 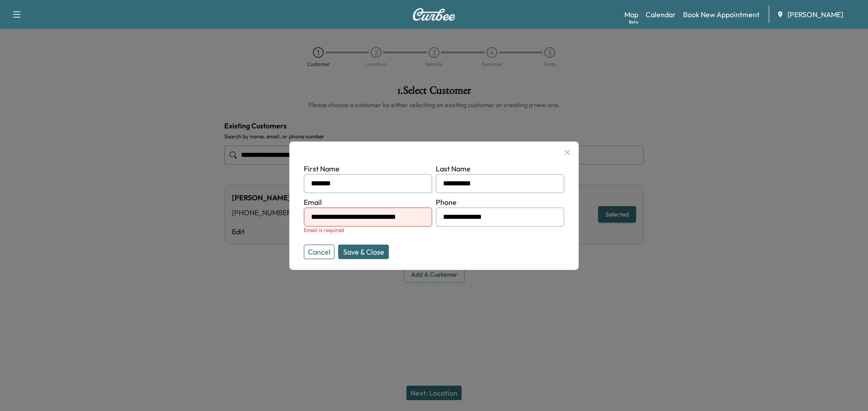 What do you see at coordinates (661, 14) in the screenshot?
I see `a: Calendar` at bounding box center [661, 14].